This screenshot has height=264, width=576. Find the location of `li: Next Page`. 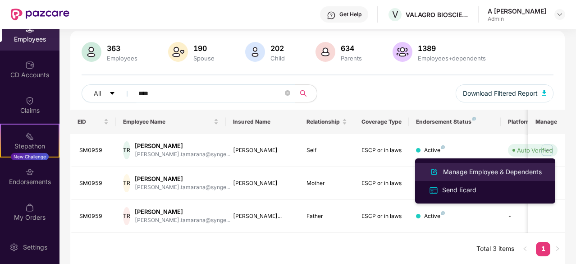

li: Next Page is located at coordinates (558, 249).